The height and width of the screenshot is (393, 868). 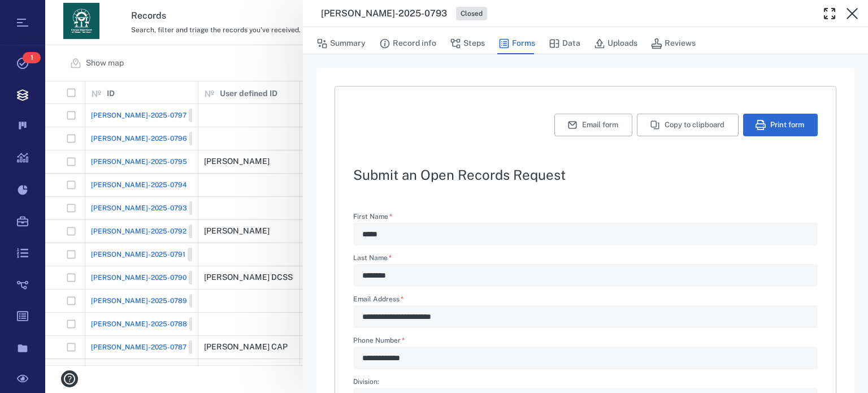 What do you see at coordinates (594, 125) in the screenshot?
I see `button: Email form` at bounding box center [594, 125].